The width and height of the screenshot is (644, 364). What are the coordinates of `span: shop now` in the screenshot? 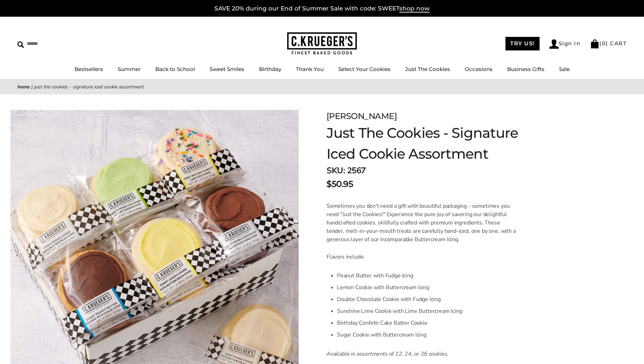 It's located at (414, 9).